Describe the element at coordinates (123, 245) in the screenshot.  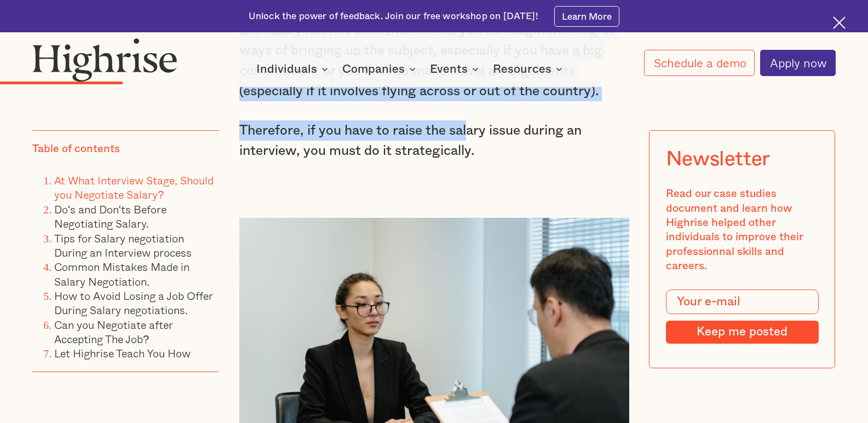
I see `a: Tips for Salary negotiation During an Interview process` at that location.